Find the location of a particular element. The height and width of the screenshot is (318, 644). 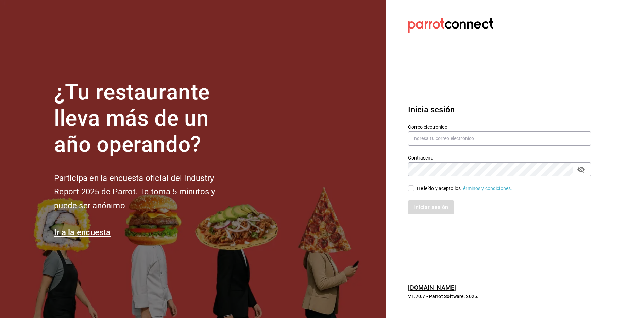

a: Ir a la encuesta is located at coordinates (82, 232).